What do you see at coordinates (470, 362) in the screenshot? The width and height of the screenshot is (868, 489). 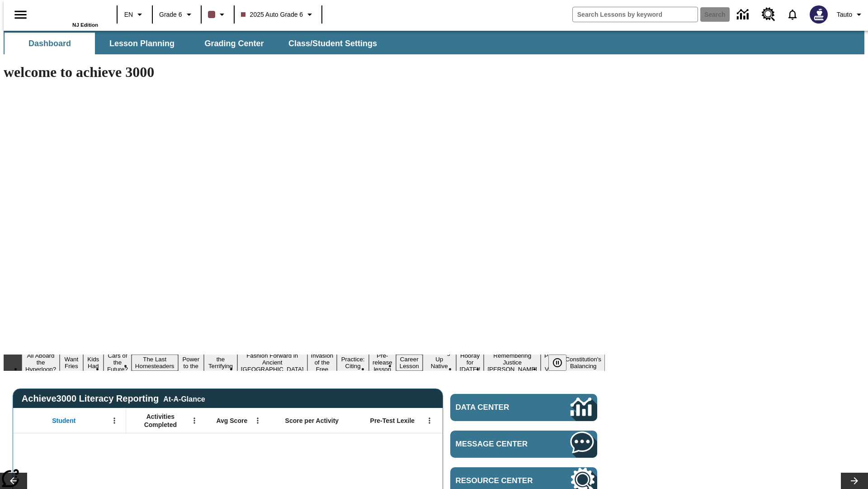 I see `button: Slide 14 Hooray for Constitution Day!` at bounding box center [470, 362].